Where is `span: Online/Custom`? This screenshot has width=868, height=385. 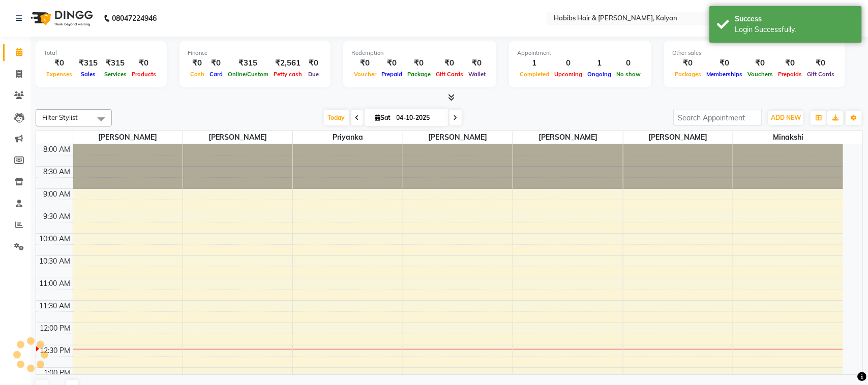
span: Online/Custom is located at coordinates (248, 74).